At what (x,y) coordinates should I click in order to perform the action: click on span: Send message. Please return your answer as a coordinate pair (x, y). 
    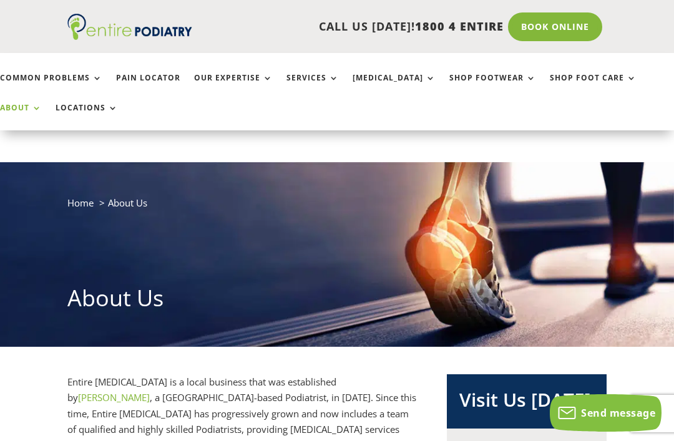
    Looking at the image, I should click on (618, 413).